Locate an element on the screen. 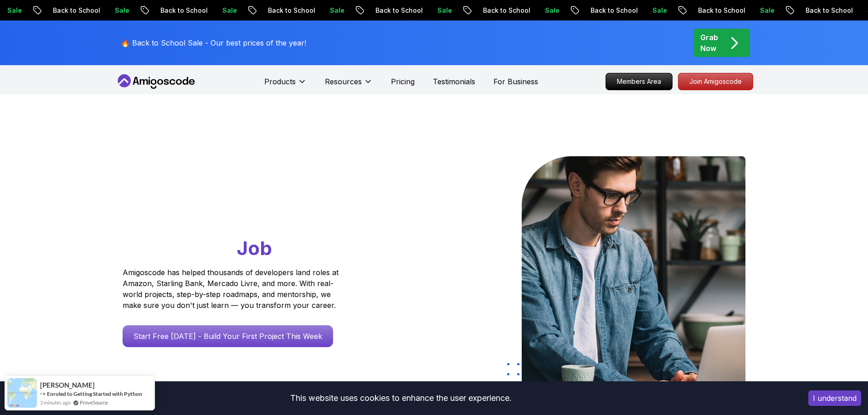 The width and height of the screenshot is (868, 415). button: Resources is located at coordinates (349, 85).